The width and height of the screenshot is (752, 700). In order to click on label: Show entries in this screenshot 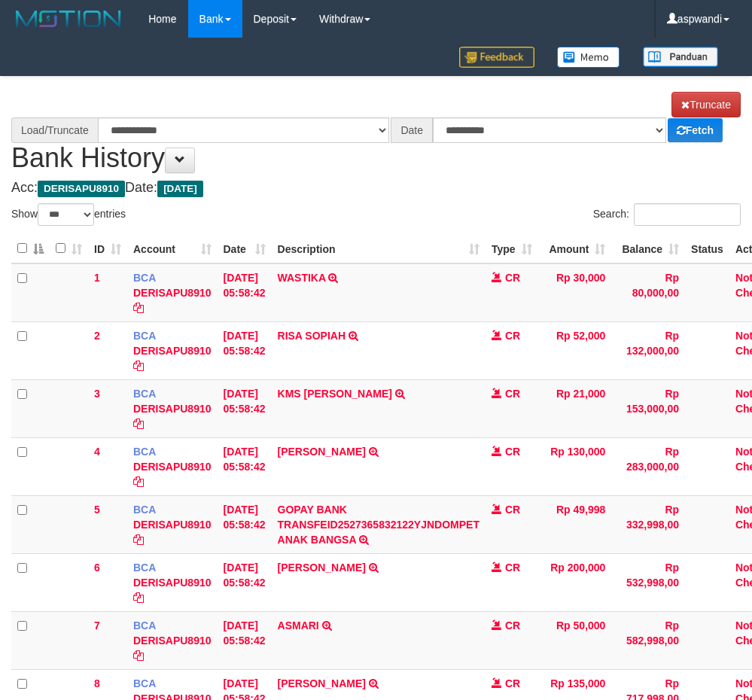, I will do `click(68, 214)`.